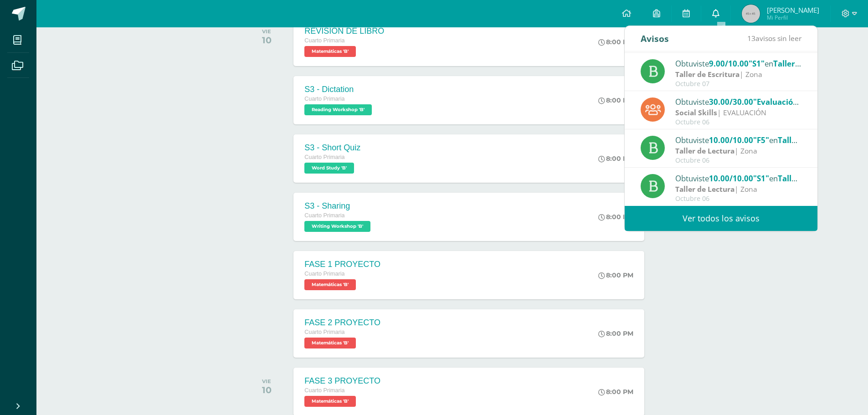 The height and width of the screenshot is (415, 868). Describe the element at coordinates (329, 168) in the screenshot. I see `span: Word Study 'B'` at that location.